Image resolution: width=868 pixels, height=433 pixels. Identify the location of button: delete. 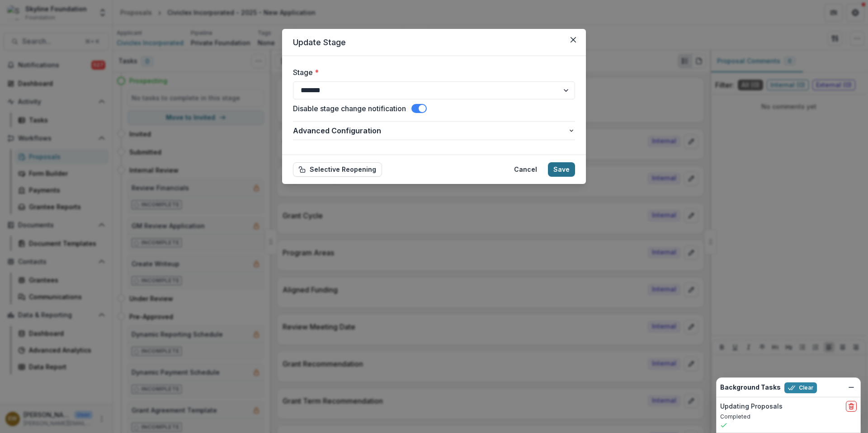
(852, 406).